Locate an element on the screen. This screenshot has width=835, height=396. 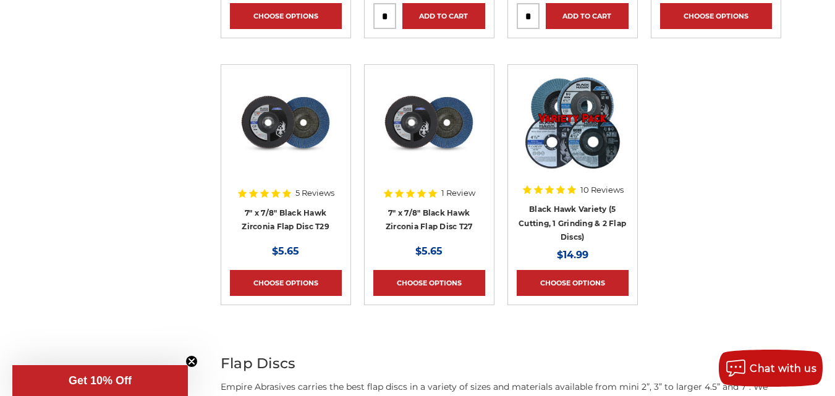
a: 7" x 7/8" Black Hawk Zirconia Flap Disc T27 is located at coordinates (429, 220).